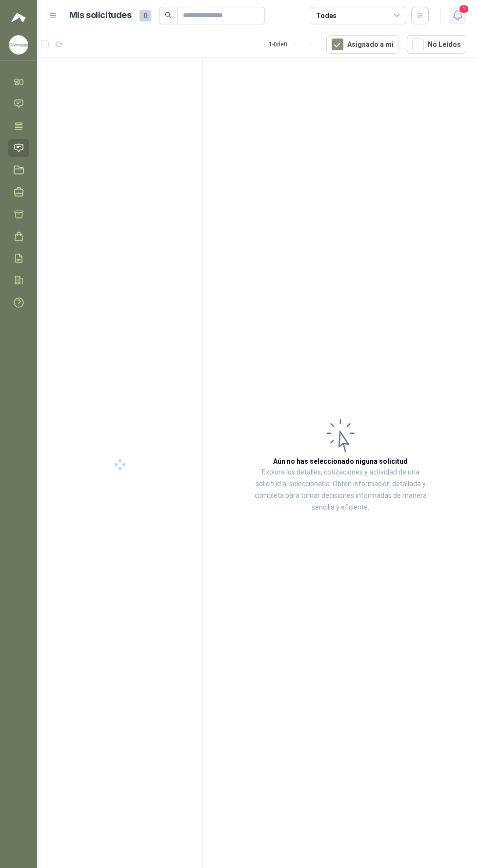 The width and height of the screenshot is (478, 868). What do you see at coordinates (100, 15) in the screenshot?
I see `h1: Mis solicitudes` at bounding box center [100, 15].